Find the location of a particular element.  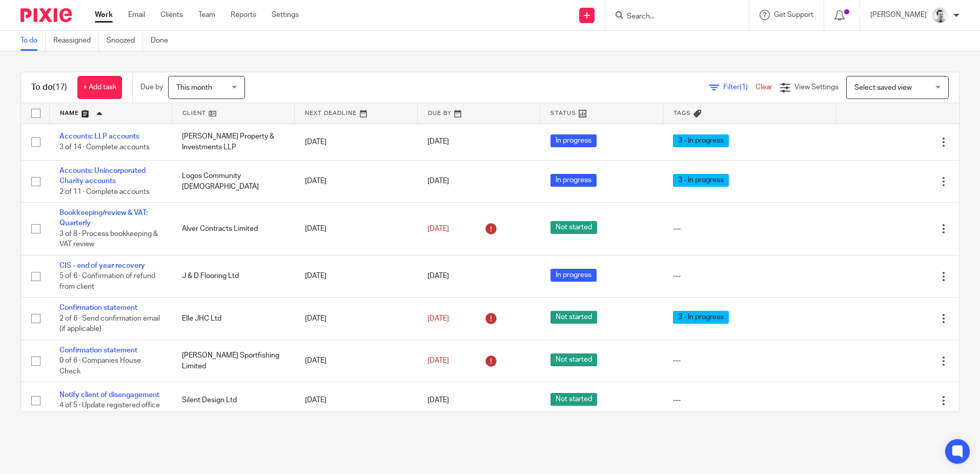

a: Accounts: LLP accounts is located at coordinates (99, 136).